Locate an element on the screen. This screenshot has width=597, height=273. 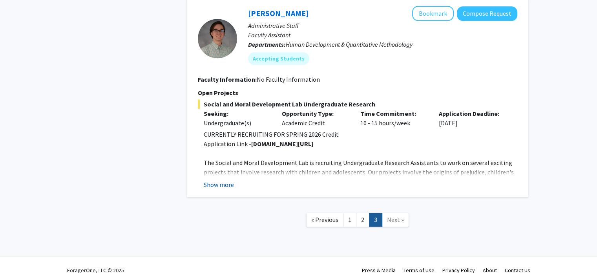
nav: Page navigation is located at coordinates (357, 221).